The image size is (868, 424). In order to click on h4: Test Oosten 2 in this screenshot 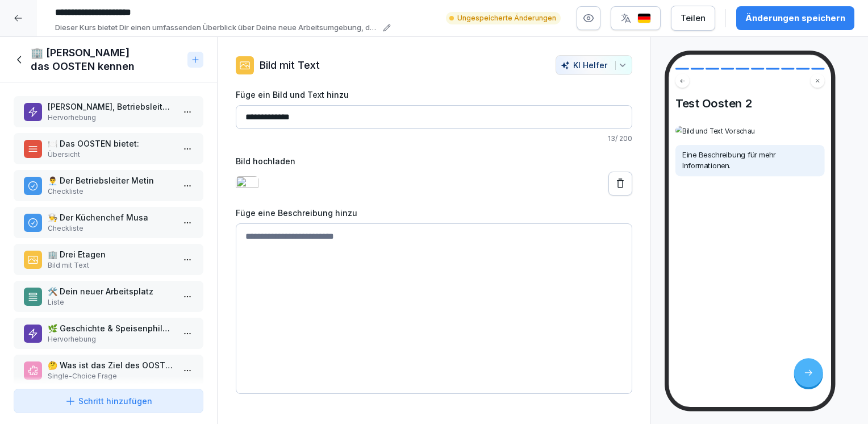, I will do `click(750, 103)`.